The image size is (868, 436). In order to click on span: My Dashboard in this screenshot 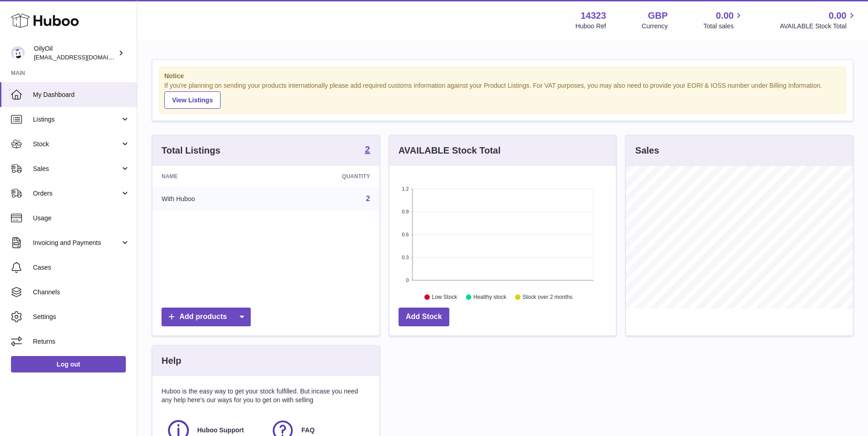, I will do `click(81, 95)`.